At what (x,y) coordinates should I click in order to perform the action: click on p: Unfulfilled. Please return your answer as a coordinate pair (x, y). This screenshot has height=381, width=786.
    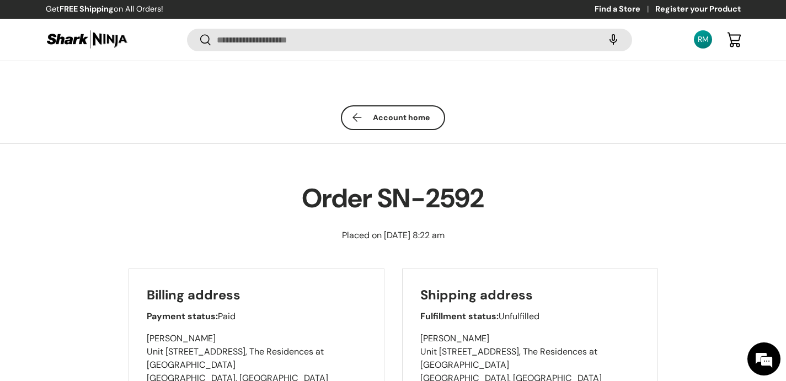
    Looking at the image, I should click on (530, 317).